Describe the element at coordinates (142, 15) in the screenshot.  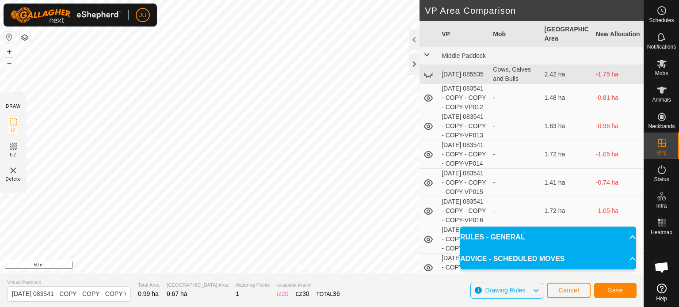
I see `span: JU` at that location.